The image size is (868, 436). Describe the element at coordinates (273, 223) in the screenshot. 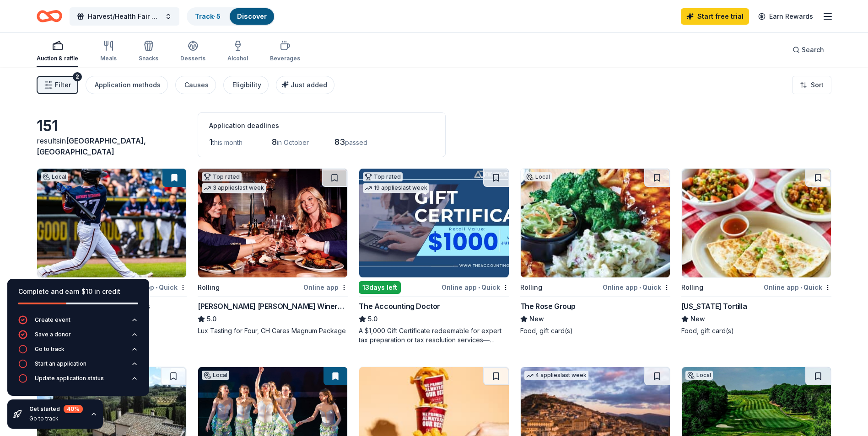

I see `img: Image for Cooper's Hawk Winery and Restaurants` at that location.